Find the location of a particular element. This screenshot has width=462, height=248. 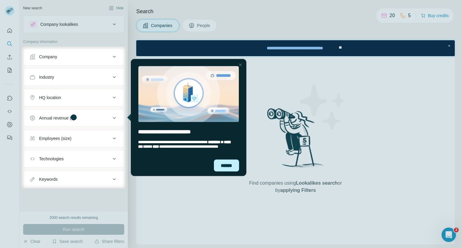

div: Industry is located at coordinates (47, 77).